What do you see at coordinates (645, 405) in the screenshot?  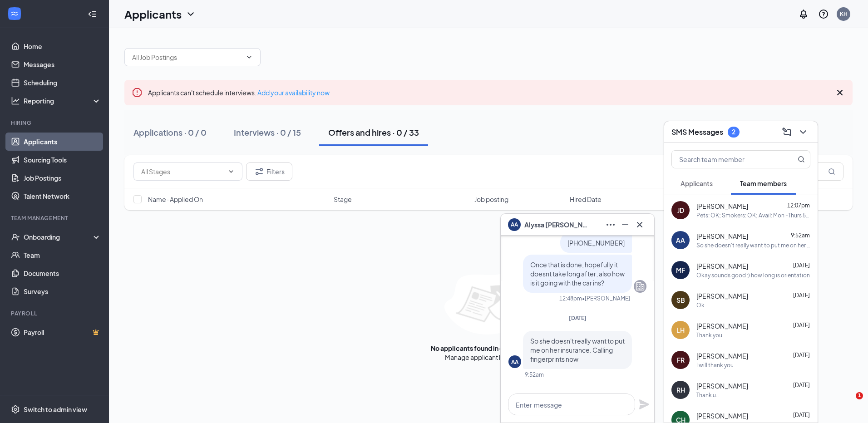 I see `svg: Plane` at bounding box center [645, 405].